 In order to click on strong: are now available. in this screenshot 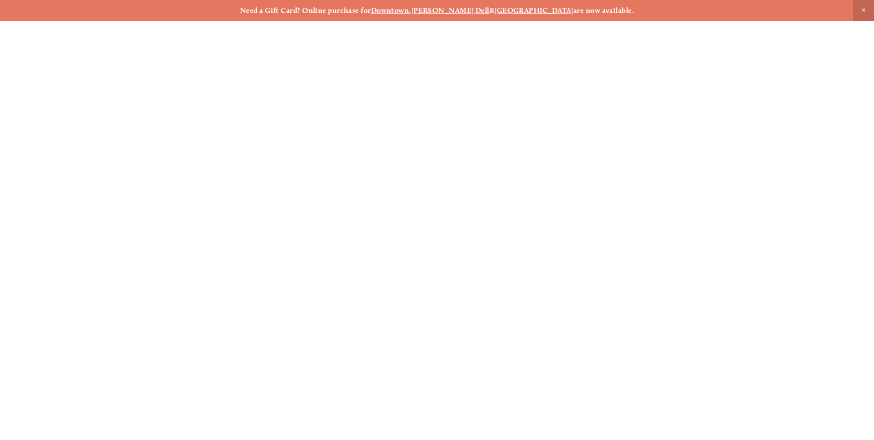, I will do `click(604, 10)`.